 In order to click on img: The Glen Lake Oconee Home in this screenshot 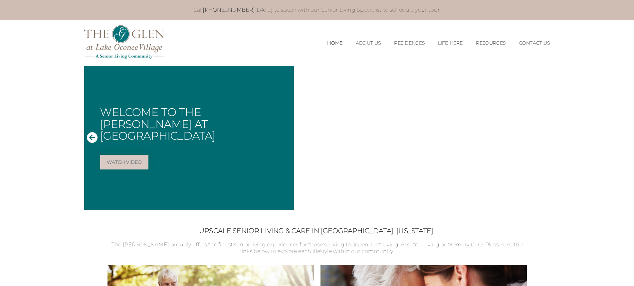, I will do `click(124, 42)`.